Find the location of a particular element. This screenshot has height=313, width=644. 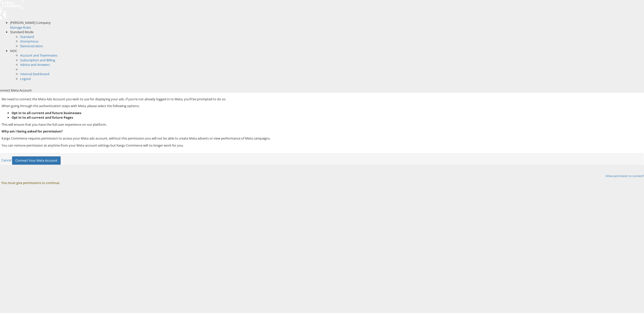

a: Demonstration is located at coordinates (32, 46).